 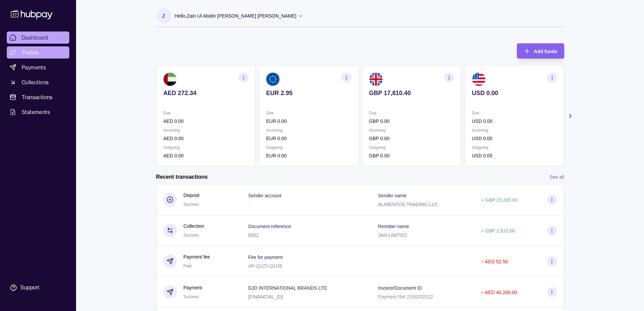 I want to click on p: Collection, so click(x=194, y=226).